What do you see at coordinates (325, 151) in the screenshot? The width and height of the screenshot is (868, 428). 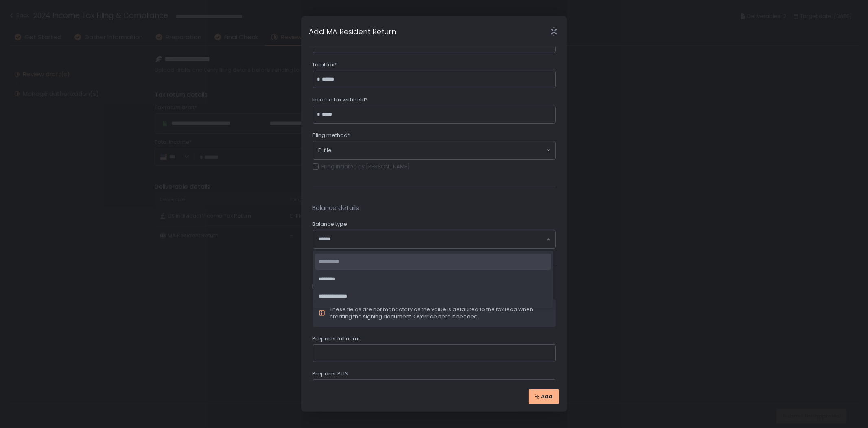 I see `span: E-file` at bounding box center [325, 151].